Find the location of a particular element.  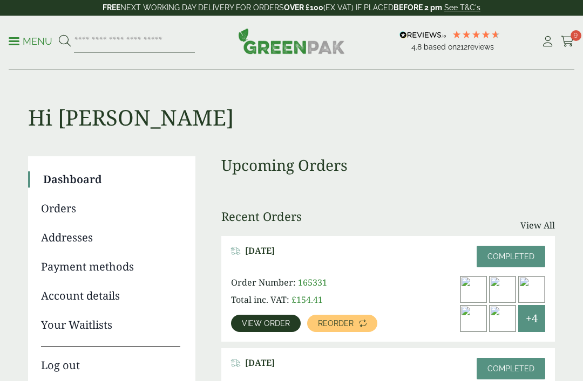

h3: Upcoming Orders is located at coordinates (388, 166).